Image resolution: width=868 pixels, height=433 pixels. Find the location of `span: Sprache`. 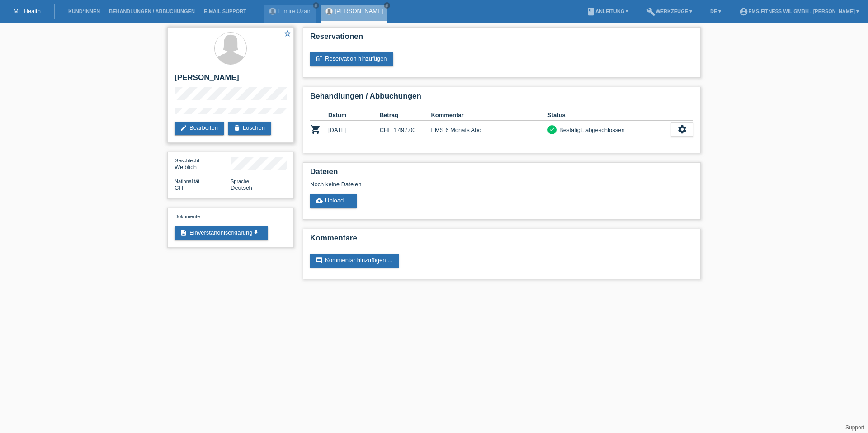

span: Sprache is located at coordinates (240, 181).